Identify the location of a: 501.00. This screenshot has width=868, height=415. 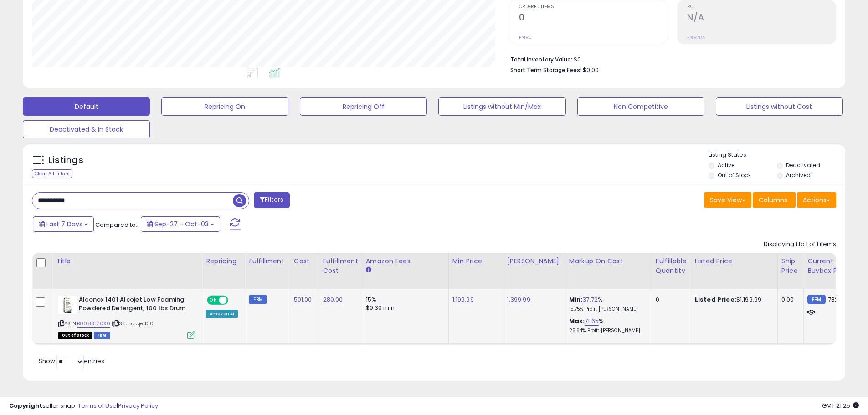
(303, 299).